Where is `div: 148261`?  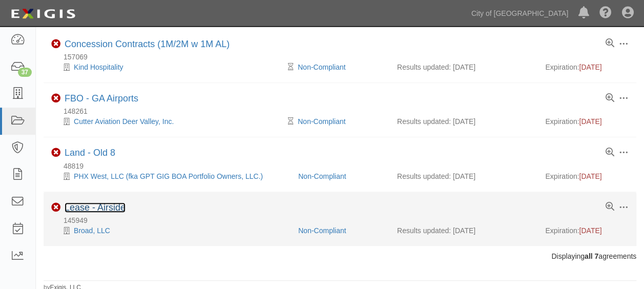
div: 148261 is located at coordinates (344, 111).